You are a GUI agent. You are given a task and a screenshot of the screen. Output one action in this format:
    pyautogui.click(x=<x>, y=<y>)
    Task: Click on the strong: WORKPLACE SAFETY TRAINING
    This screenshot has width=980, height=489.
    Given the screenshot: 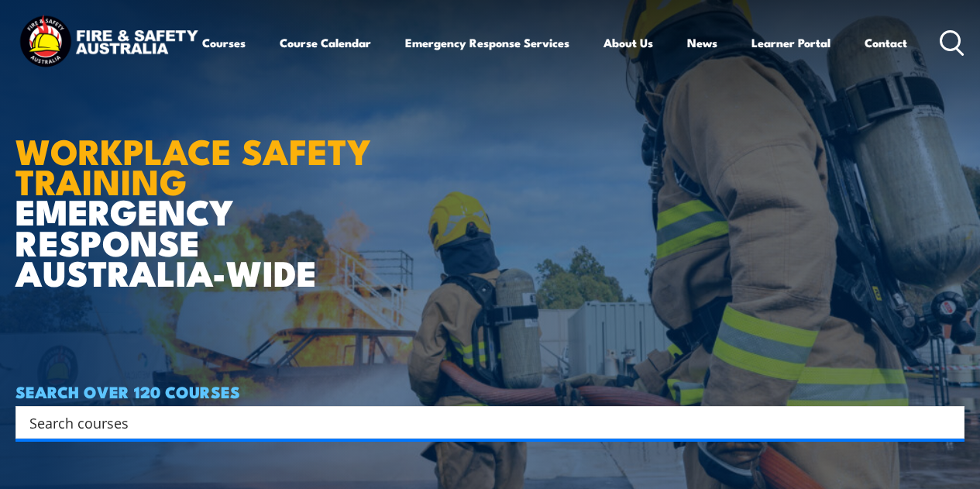 What is the action you would take?
    pyautogui.click(x=193, y=165)
    